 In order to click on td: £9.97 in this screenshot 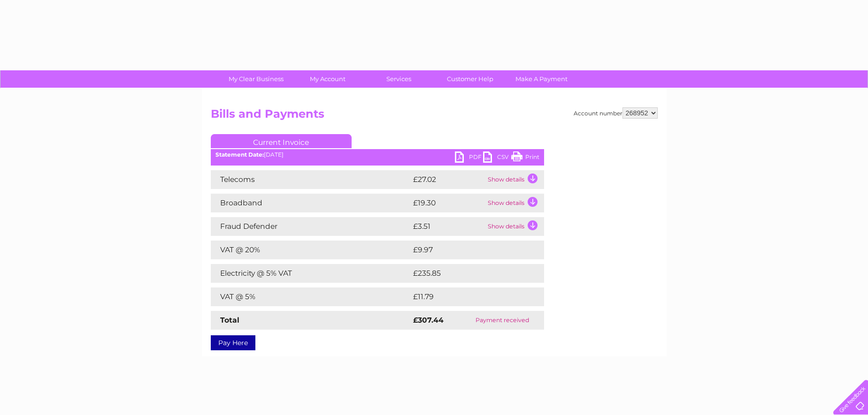, I will do `click(466, 250)`.